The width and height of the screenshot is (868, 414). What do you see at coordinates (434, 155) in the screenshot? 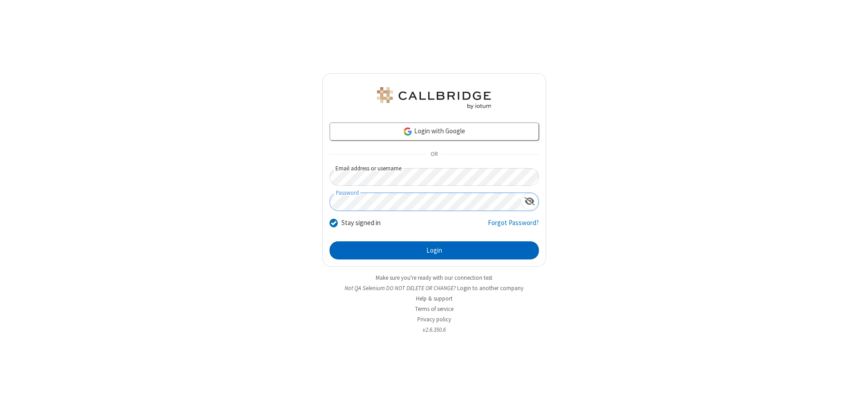
I see `span: OR` at bounding box center [434, 155].